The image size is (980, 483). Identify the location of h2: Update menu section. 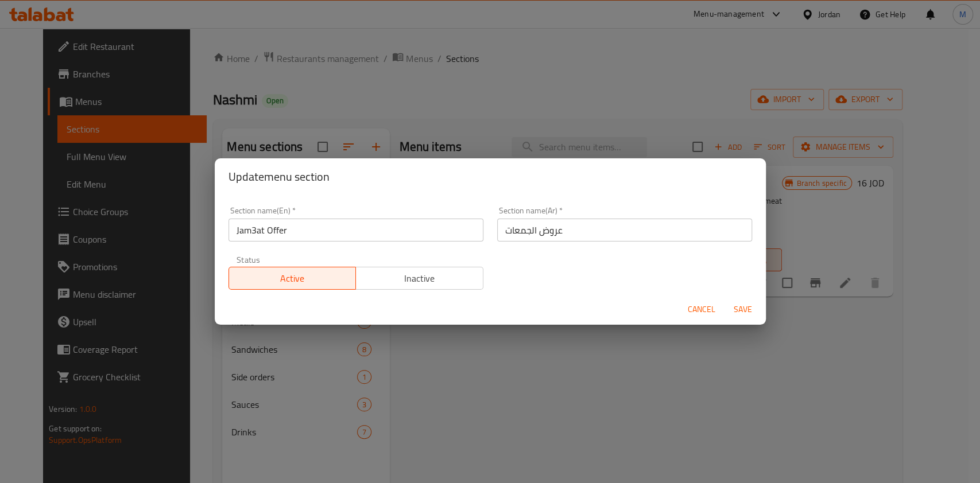
(490, 177).